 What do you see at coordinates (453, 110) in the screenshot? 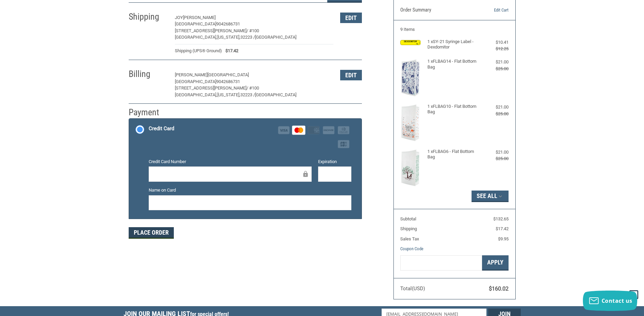
I see `h4: 1 x FLBAG10 - Flat Bottom Bag` at bounding box center [453, 110].